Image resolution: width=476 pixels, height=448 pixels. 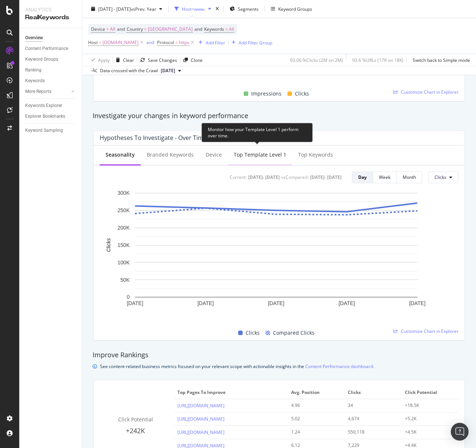 What do you see at coordinates (45, 116) in the screenshot?
I see `div: Explorer Bookmarks` at bounding box center [45, 116].